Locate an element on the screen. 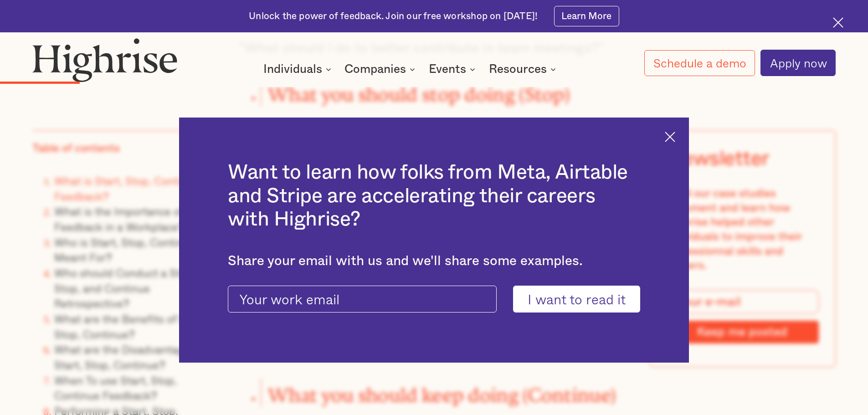  form: current-ascender-blog-article-modal-form is located at coordinates (434, 299).